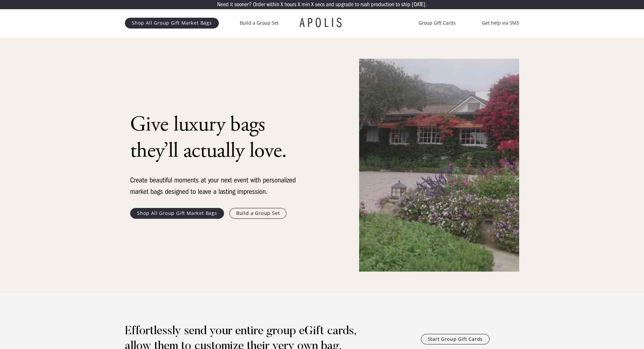 The width and height of the screenshot is (644, 349). What do you see at coordinates (215, 186) in the screenshot?
I see `div: Create beautiful moments at your next event with personalized market bags designed to leave a las...` at bounding box center [215, 186].